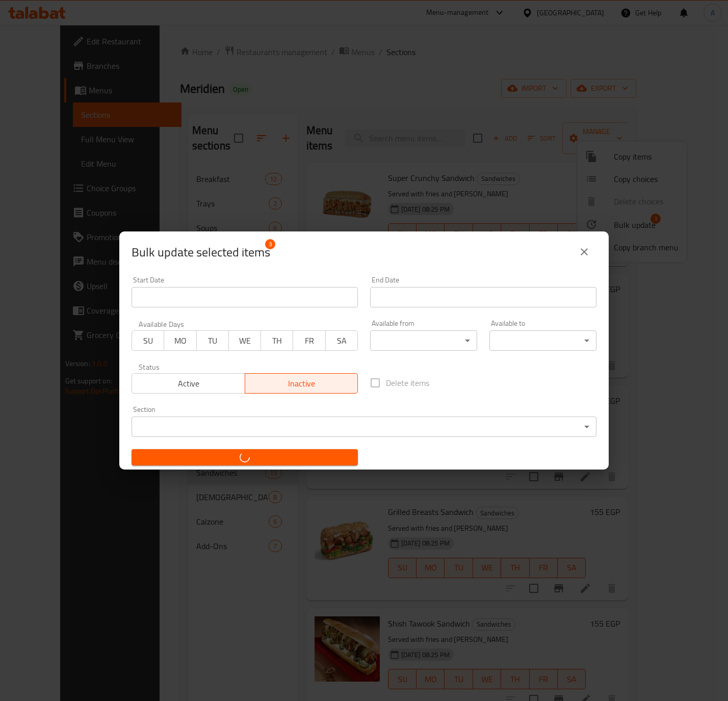  What do you see at coordinates (180, 340) in the screenshot?
I see `button: MO` at bounding box center [180, 340].